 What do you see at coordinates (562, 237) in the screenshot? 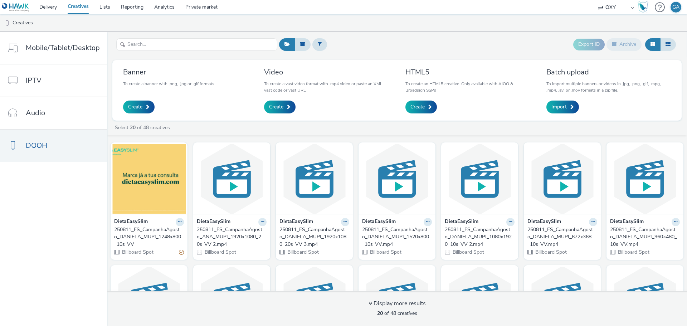
I see `a: 250811_ES_CampanhaAgosto_DANIELA_MUPI_672x368 _10s_VV.mp4` at bounding box center [562, 237].